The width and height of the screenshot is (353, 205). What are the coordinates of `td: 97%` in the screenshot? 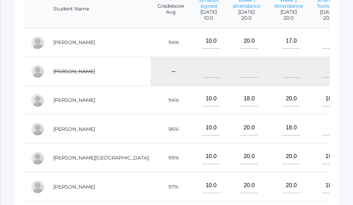 It's located at (171, 187).